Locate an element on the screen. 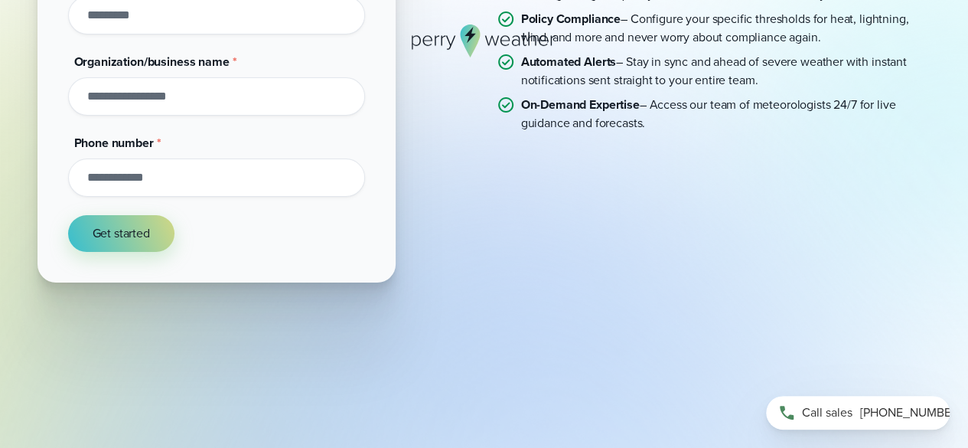  p: – Access our team of meteorologists 24/7 for live guidance and forecasts. is located at coordinates (726, 114).